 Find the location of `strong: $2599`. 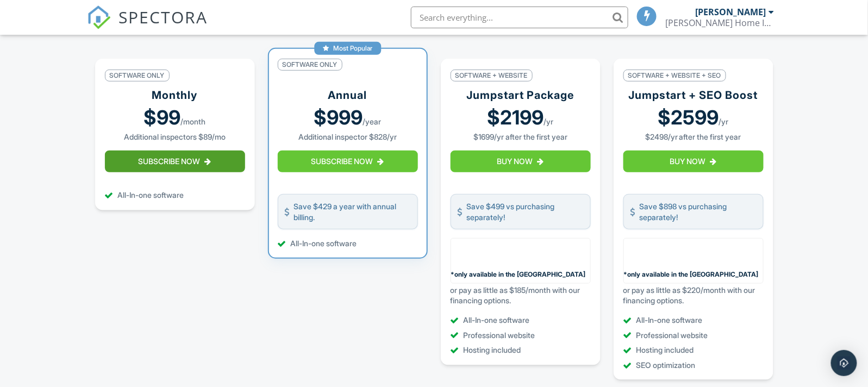

strong: $2599 is located at coordinates (689, 117).